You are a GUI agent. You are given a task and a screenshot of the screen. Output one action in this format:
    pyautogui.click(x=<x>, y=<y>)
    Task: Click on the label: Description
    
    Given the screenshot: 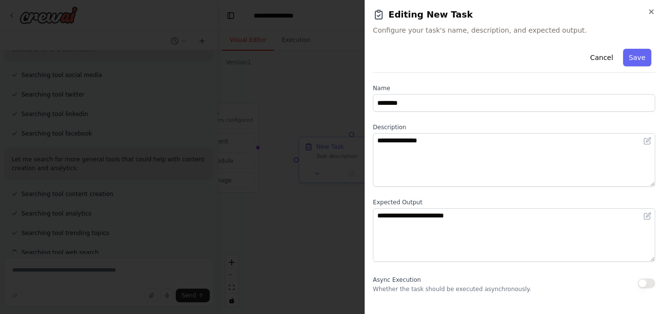 What is the action you would take?
    pyautogui.click(x=514, y=127)
    